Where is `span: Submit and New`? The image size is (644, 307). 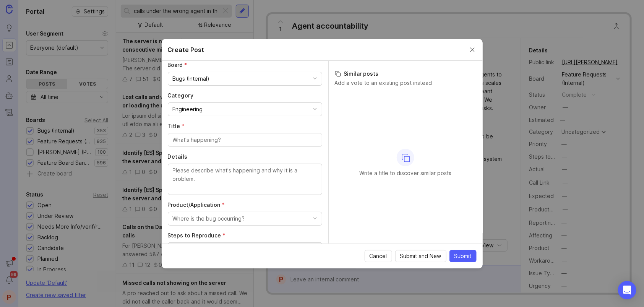
span: Submit and New is located at coordinates (421, 256).